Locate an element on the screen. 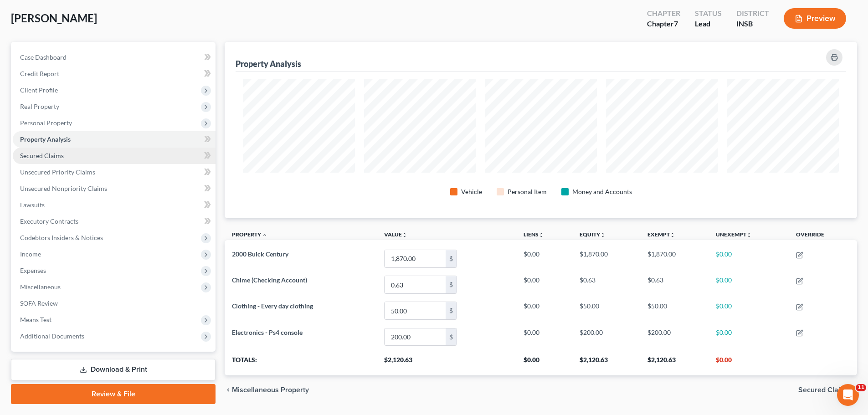  span: Credit Report is located at coordinates (40, 74).